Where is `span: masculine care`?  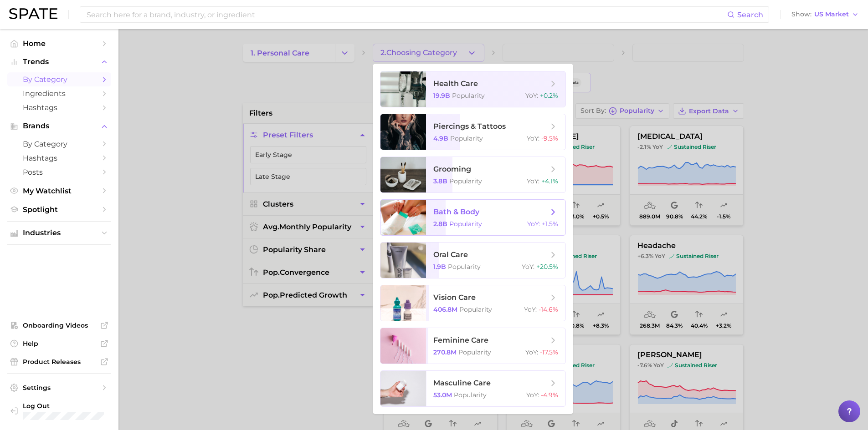 span: masculine care is located at coordinates (462, 383).